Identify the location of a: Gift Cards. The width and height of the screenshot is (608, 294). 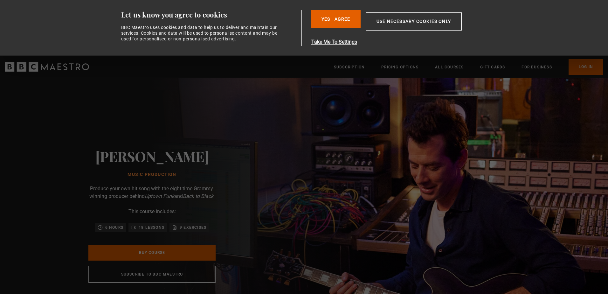
(493, 67).